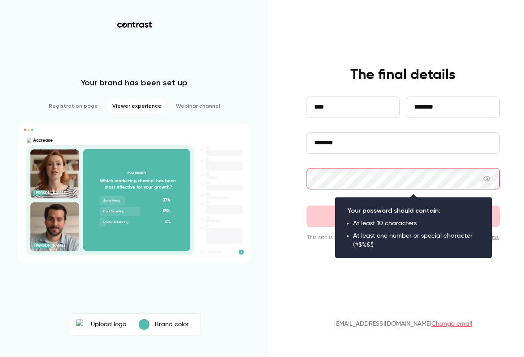 The width and height of the screenshot is (524, 357). What do you see at coordinates (81, 325) in the screenshot?
I see `img: Accrease` at bounding box center [81, 325].